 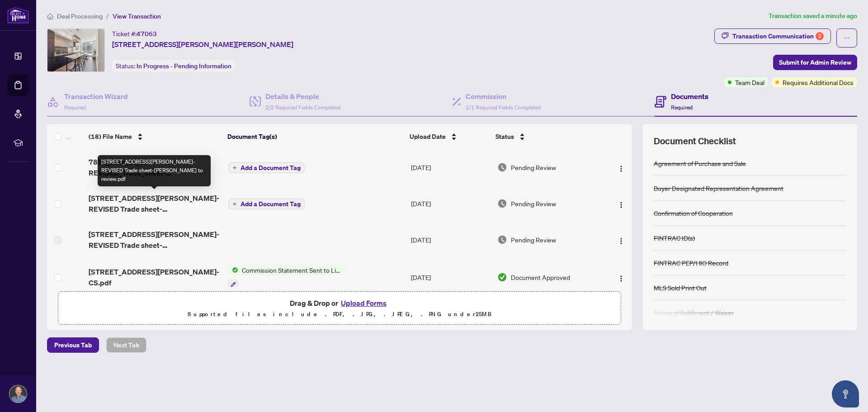 I want to click on button: Submit for Admin Review, so click(x=815, y=63).